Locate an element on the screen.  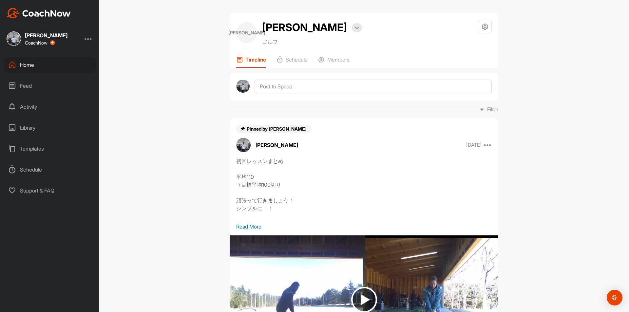
div: Templates is located at coordinates (50, 149).